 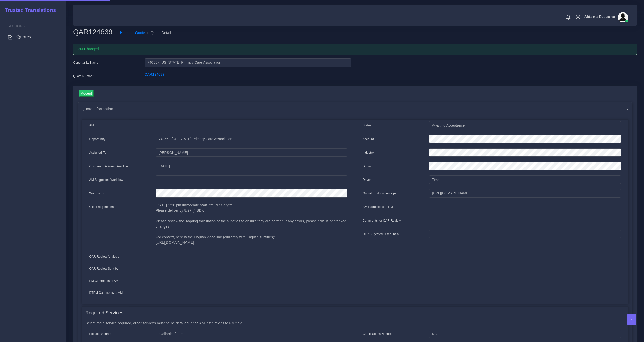 I want to click on label: Wordcount, so click(x=97, y=193).